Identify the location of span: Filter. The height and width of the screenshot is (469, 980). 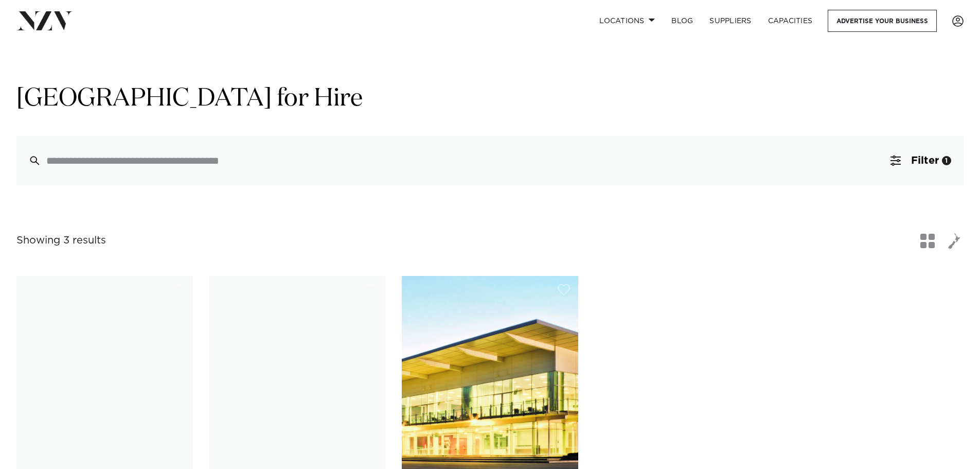
(925, 161).